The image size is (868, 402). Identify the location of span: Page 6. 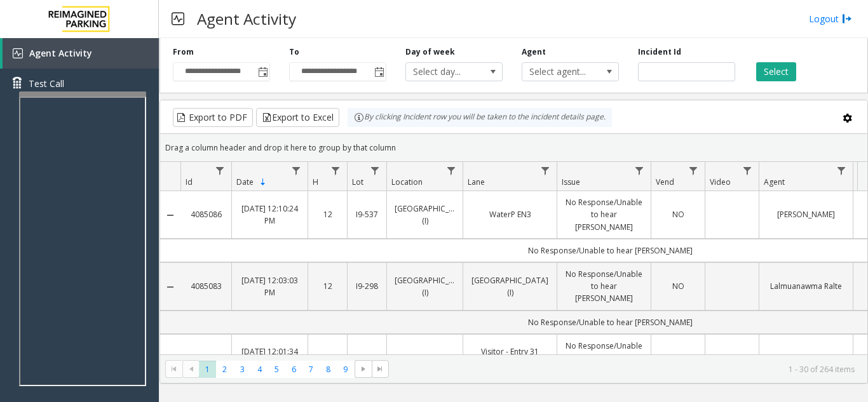
(293, 369).